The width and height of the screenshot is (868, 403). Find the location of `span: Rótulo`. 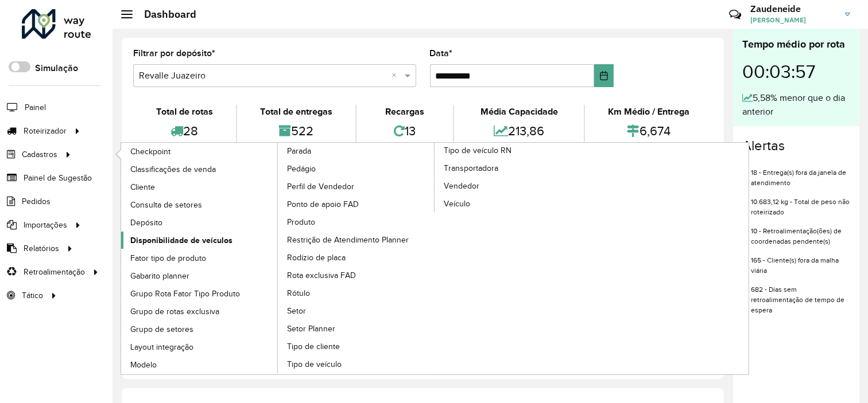

span: Rótulo is located at coordinates (299, 293).